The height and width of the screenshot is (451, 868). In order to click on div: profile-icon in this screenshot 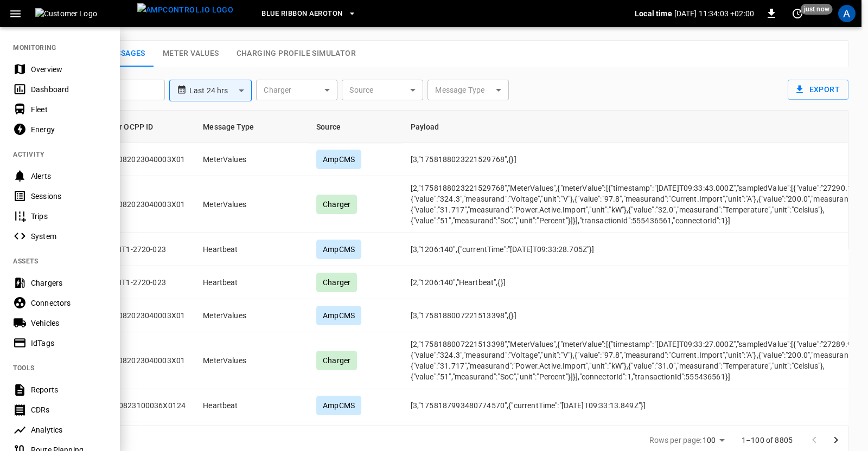, I will do `click(847, 13)`.